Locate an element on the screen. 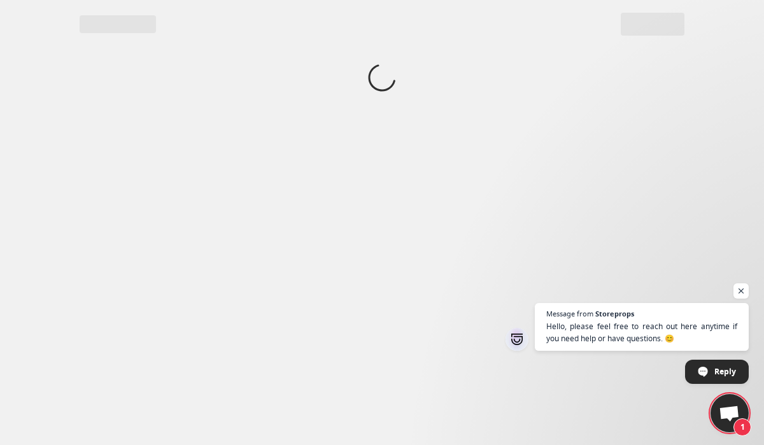 Image resolution: width=764 pixels, height=445 pixels. div: Open chat is located at coordinates (730, 413).